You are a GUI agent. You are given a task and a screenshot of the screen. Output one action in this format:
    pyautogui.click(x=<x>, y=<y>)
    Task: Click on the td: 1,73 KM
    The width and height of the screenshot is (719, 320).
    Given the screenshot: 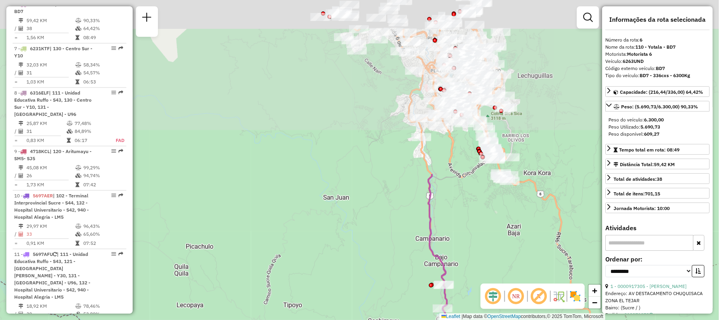 What is the action you would take?
    pyautogui.click(x=51, y=184)
    